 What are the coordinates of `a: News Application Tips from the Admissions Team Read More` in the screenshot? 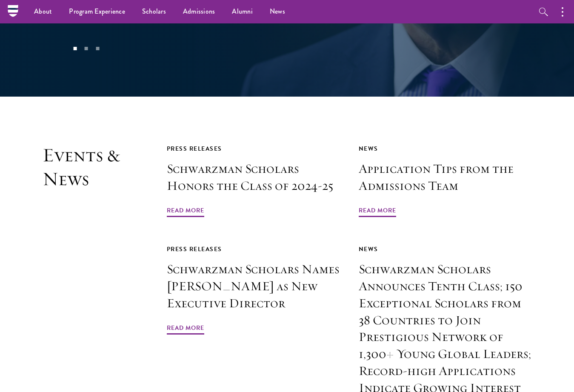 It's located at (445, 181).